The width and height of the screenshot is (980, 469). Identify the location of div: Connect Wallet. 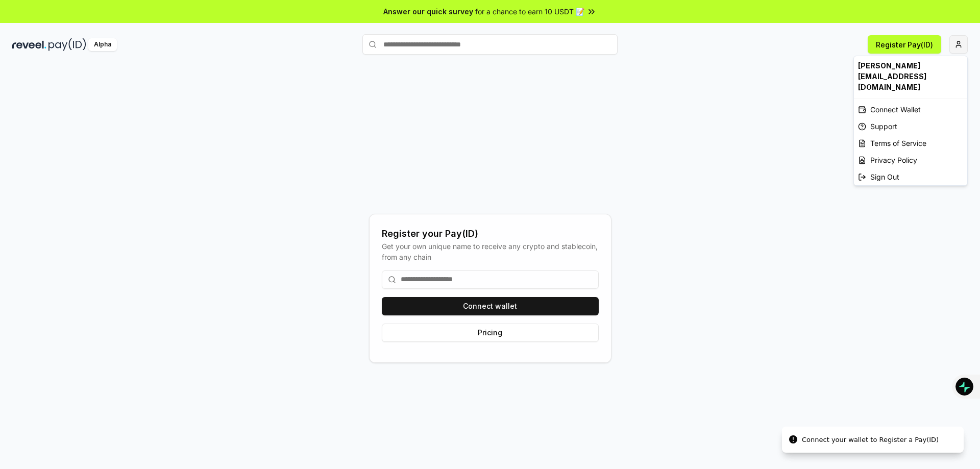
(911, 109).